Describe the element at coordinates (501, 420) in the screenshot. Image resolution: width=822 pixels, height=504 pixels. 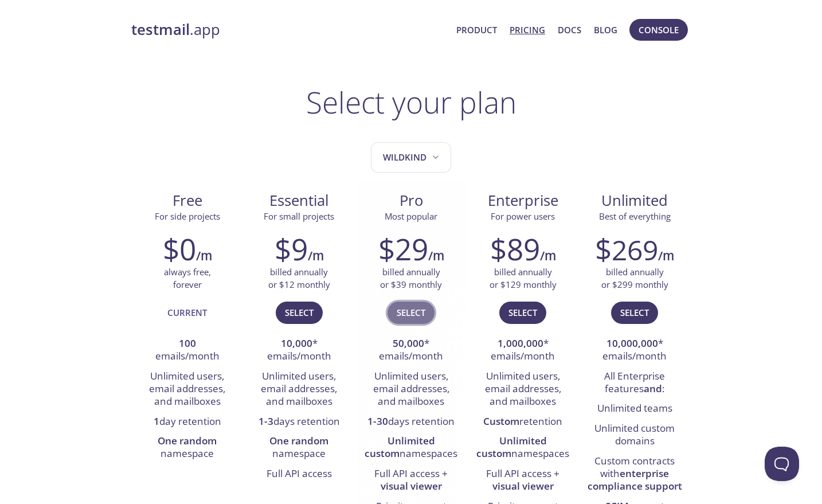
I see `strong: Custom` at that location.